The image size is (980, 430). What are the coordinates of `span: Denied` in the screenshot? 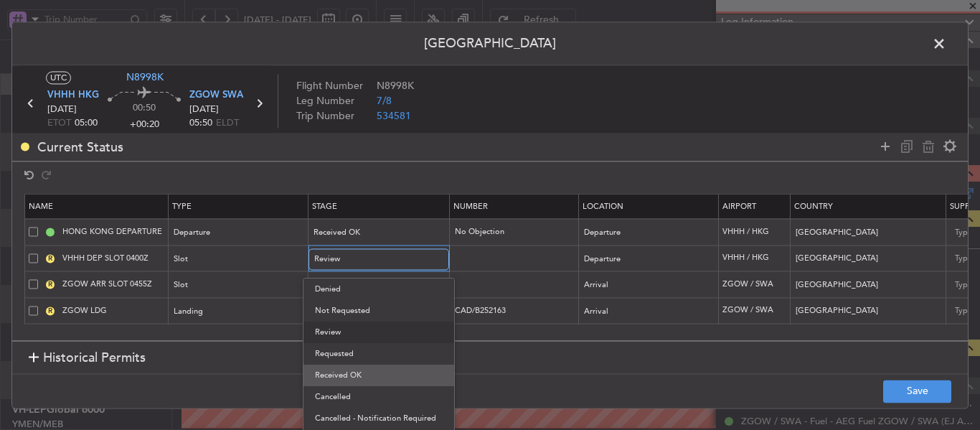 It's located at (379, 290).